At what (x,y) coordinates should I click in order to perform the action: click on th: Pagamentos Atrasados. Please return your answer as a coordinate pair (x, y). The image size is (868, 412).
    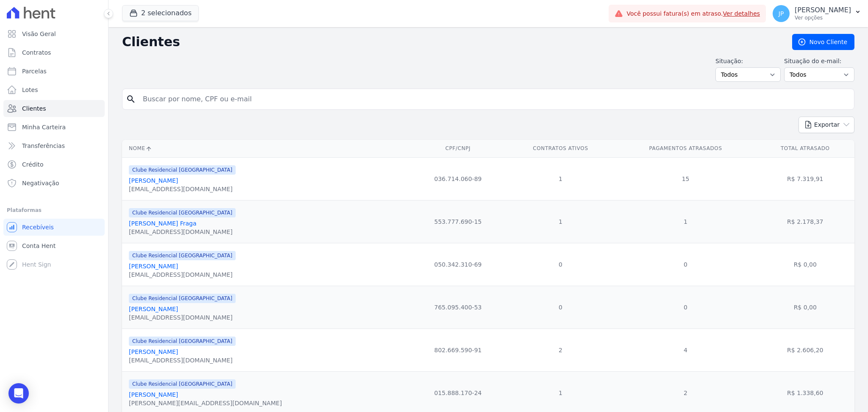
    Looking at the image, I should click on (686, 149).